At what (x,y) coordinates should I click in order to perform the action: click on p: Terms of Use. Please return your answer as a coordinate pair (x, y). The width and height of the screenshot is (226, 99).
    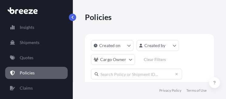
    Looking at the image, I should click on (196, 90).